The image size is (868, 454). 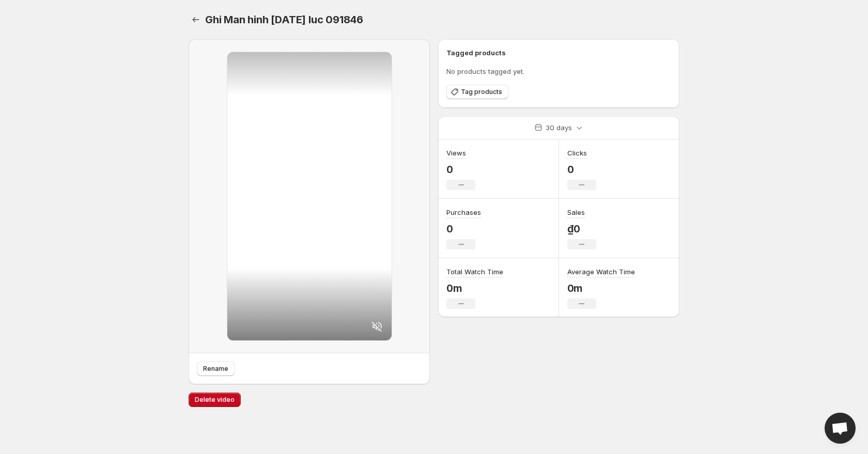 I want to click on h3: Purchases, so click(x=463, y=212).